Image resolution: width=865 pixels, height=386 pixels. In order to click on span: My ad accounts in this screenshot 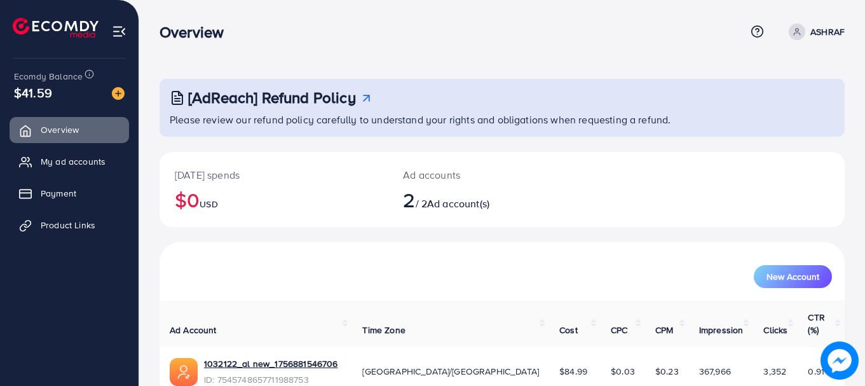, I will do `click(73, 161)`.